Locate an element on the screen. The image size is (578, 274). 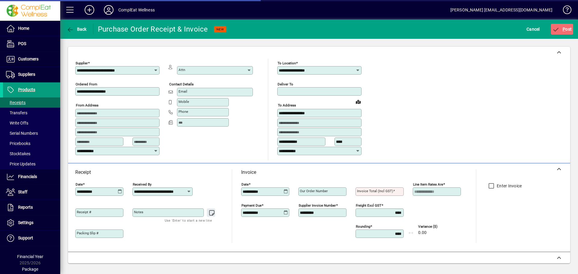
mat-label: Receipt # is located at coordinates (84, 212).